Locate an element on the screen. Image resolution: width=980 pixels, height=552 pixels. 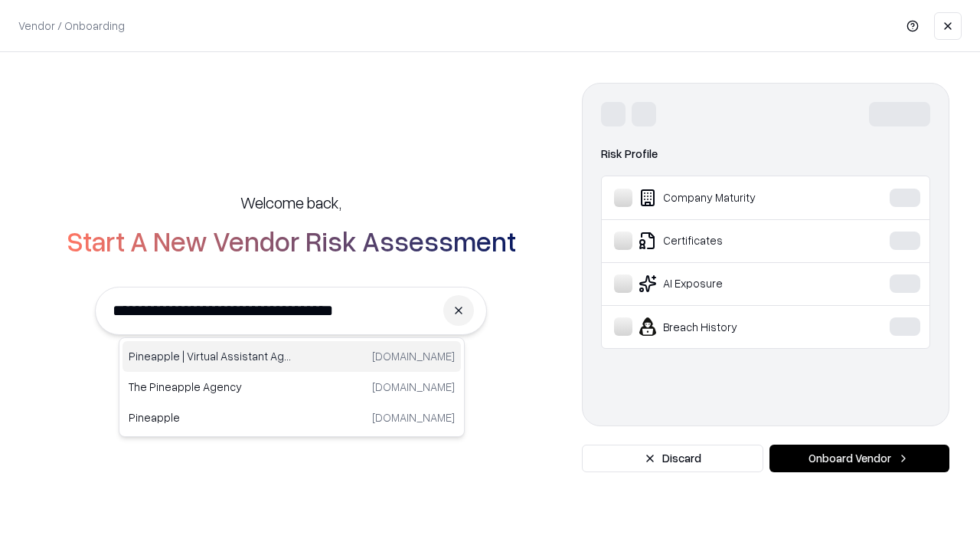
div: Risk Profile is located at coordinates (766, 154).